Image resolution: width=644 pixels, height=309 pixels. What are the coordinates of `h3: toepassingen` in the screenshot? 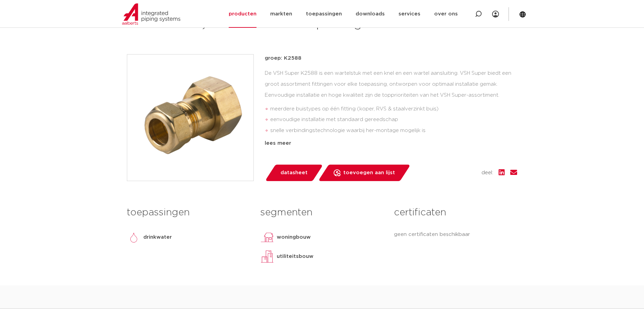 It's located at (188, 212).